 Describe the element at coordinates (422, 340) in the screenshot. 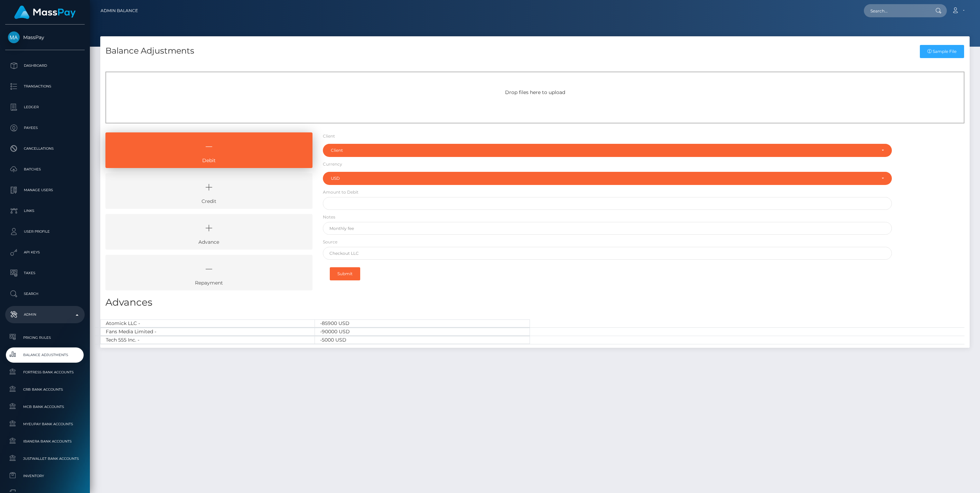

I see `div: -5000 USD` at that location.